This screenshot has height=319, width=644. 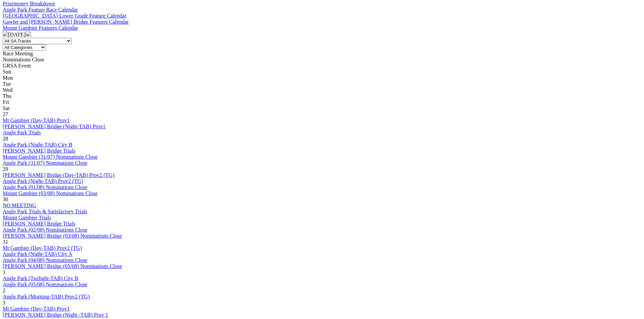 What do you see at coordinates (27, 217) in the screenshot?
I see `a: Mount Gambier Trials` at bounding box center [27, 217].